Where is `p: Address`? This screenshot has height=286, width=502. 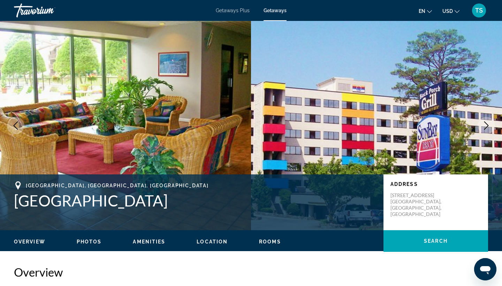
p: Address is located at coordinates (435, 184).